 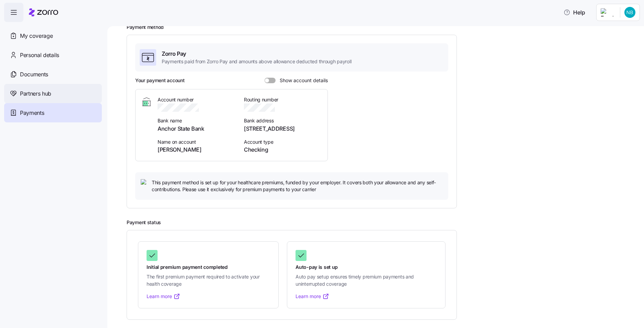 What do you see at coordinates (283, 142) in the screenshot?
I see `span: Account type` at bounding box center [283, 142].